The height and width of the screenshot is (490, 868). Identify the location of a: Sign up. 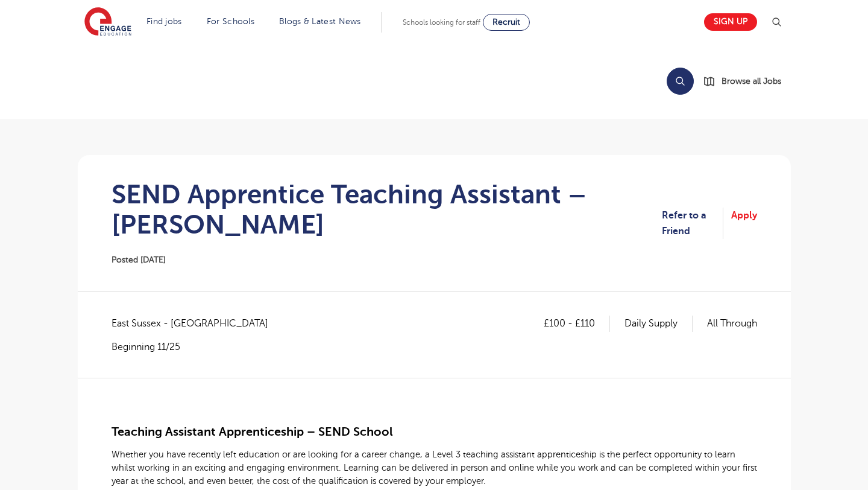
(731, 22).